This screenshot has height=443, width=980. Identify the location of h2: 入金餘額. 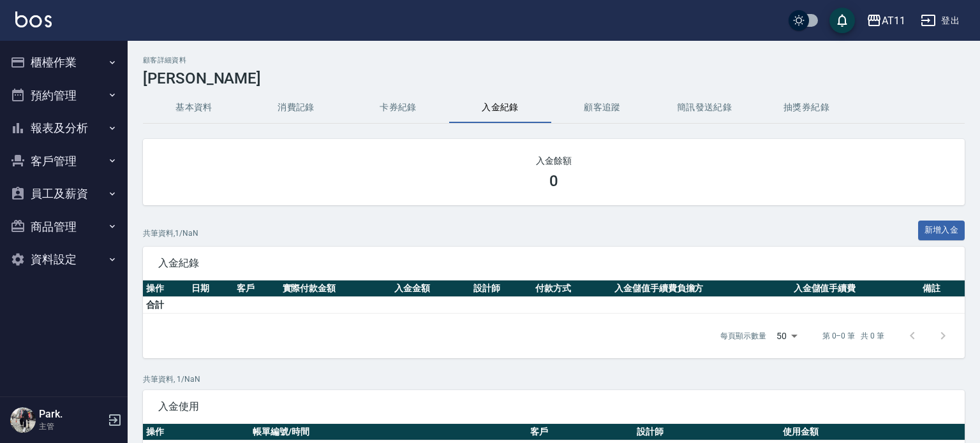
(554, 161).